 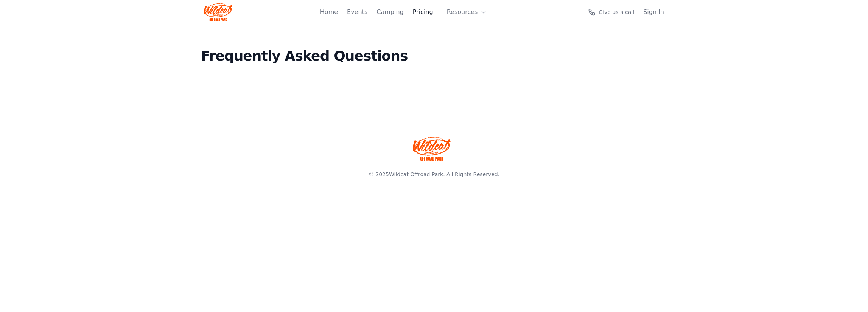 I want to click on img: Wildcat Logo, so click(x=218, y=12).